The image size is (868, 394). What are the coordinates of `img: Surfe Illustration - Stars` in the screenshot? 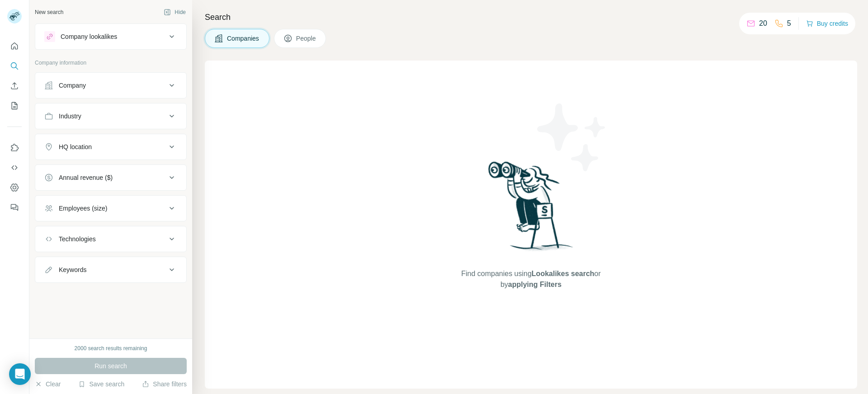 It's located at (572, 138).